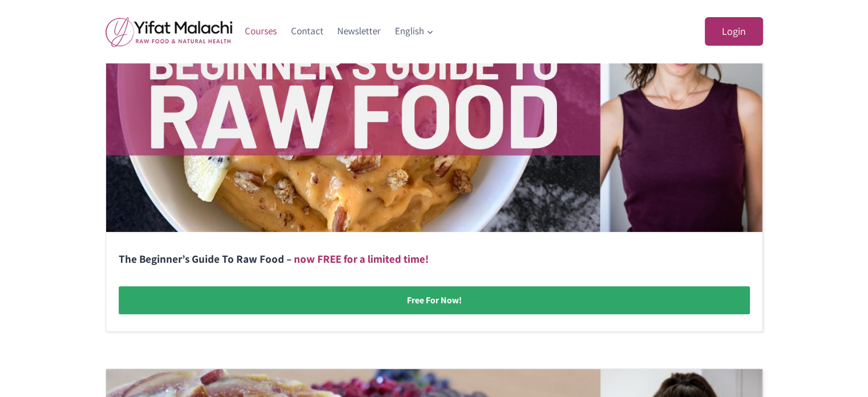 Image resolution: width=868 pixels, height=397 pixels. Describe the element at coordinates (340, 31) in the screenshot. I see `nav: Primary Navigation` at that location.